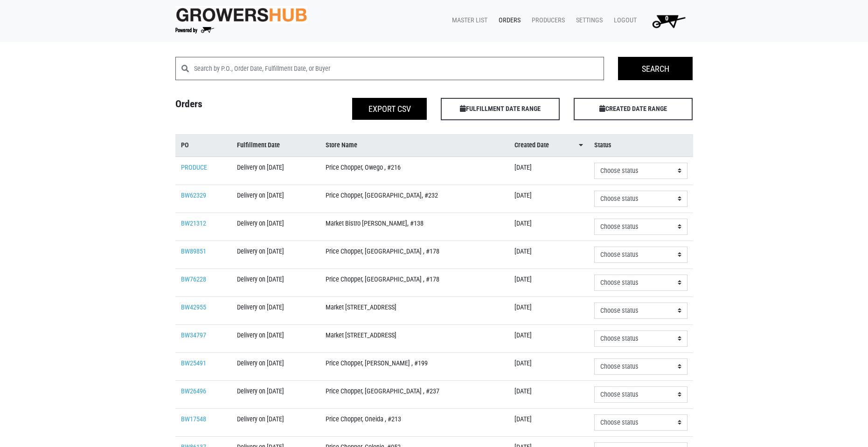 The image size is (868, 447). Describe the element at coordinates (587, 20) in the screenshot. I see `a: Settings` at that location.